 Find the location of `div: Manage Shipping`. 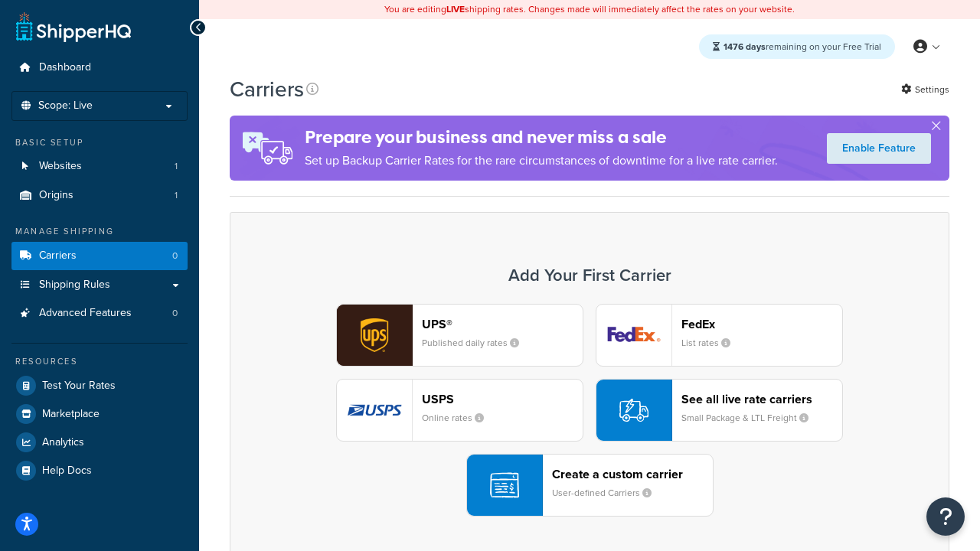

div: Manage Shipping is located at coordinates (99, 231).